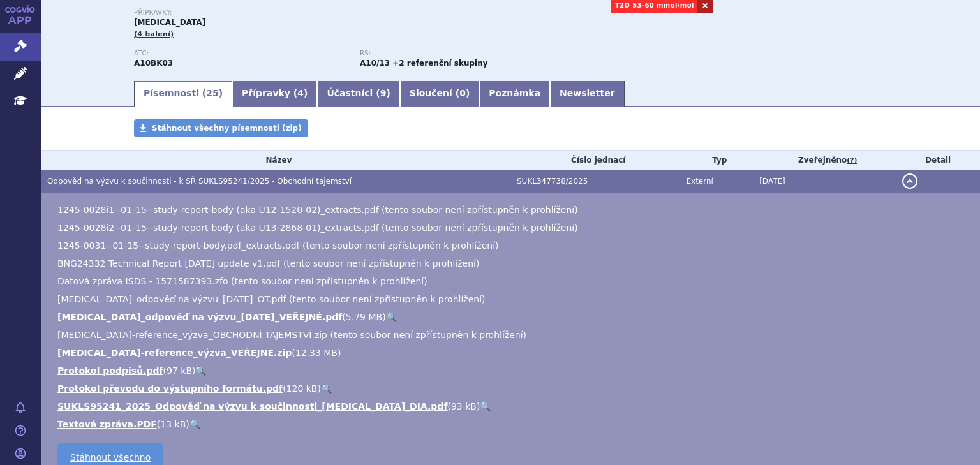  What do you see at coordinates (212, 93) in the screenshot?
I see `span: 25` at bounding box center [212, 93].